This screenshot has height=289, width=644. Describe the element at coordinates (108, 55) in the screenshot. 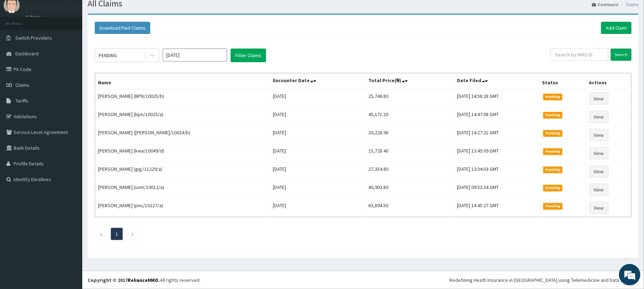

I see `div: PENDING` at that location.